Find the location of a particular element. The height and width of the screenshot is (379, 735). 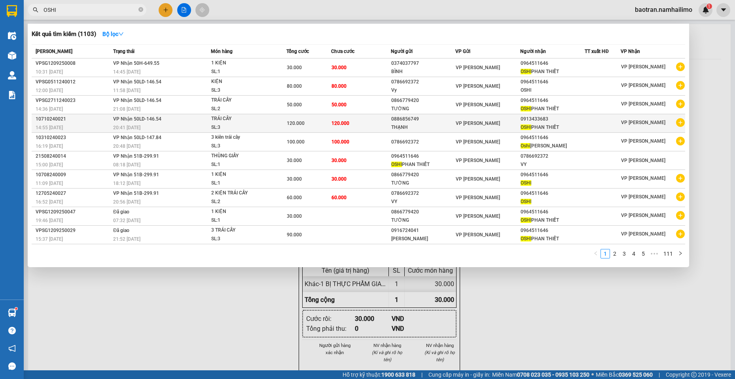

span: 90.000 is located at coordinates (294, 235).